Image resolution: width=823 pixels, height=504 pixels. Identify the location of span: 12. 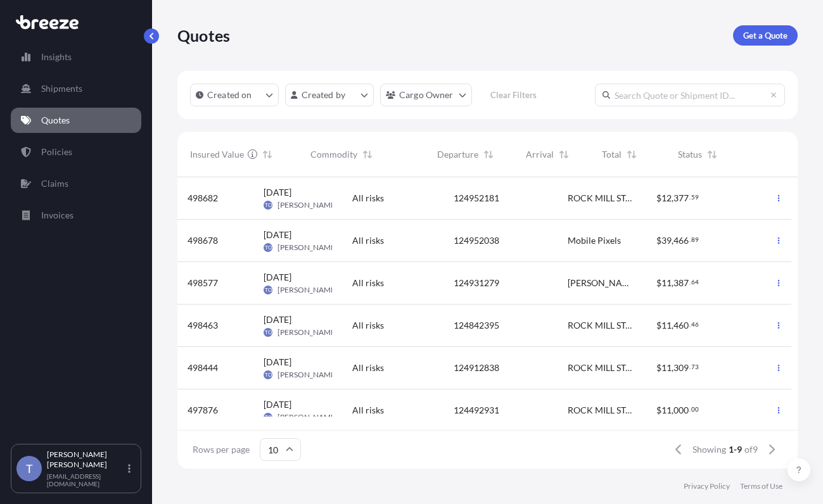
(667, 198).